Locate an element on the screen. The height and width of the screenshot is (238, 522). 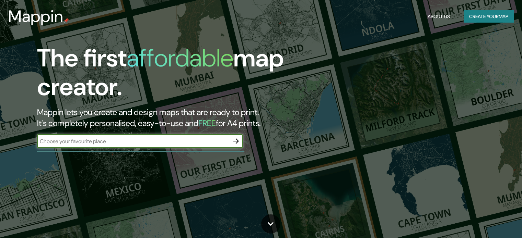
input: Choose your favourite place is located at coordinates (133, 141).